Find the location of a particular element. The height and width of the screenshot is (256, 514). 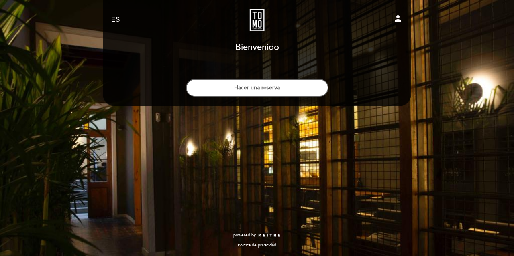

img: MEITRE is located at coordinates (269, 236).